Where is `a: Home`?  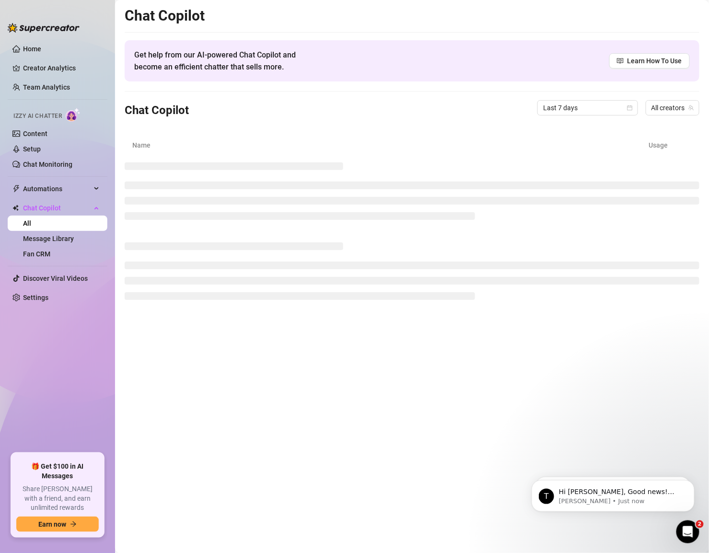
a: Home is located at coordinates (32, 49).